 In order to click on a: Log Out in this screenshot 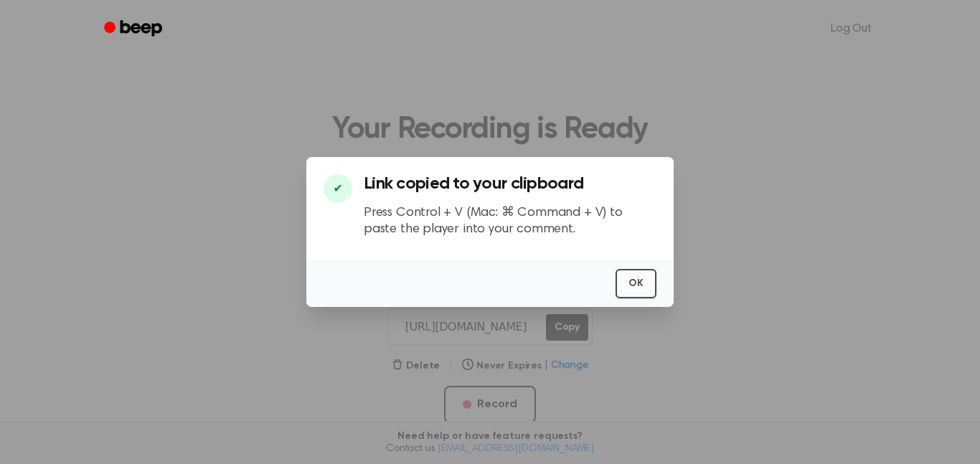, I will do `click(851, 29)`.